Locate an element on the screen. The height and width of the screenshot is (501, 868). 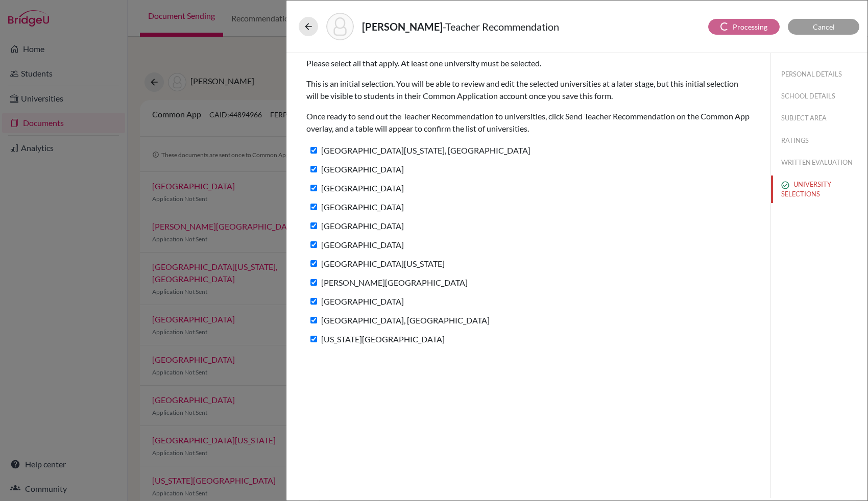
p: Once ready to send out the Teacher Recommendation to universities, click Send Teacher Recommendat... is located at coordinates (529, 122).